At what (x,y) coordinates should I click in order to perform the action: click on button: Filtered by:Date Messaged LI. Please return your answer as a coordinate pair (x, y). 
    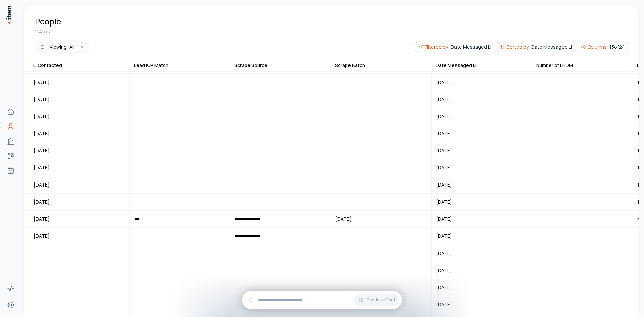
    Looking at the image, I should click on (455, 47).